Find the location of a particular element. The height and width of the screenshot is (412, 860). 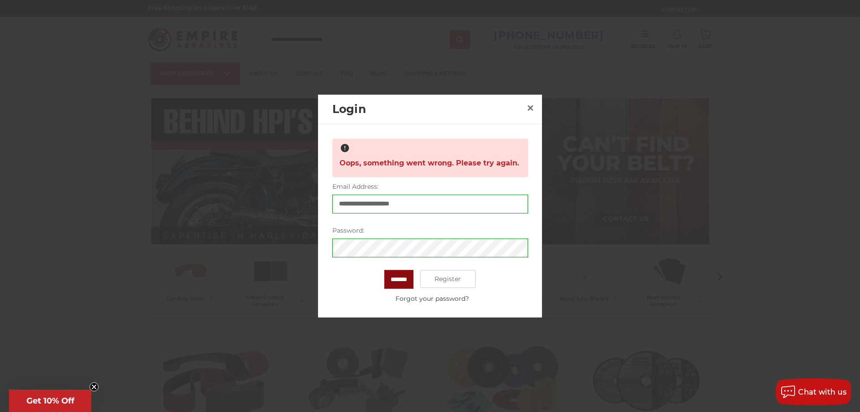

label: Email Address: is located at coordinates (430, 186).